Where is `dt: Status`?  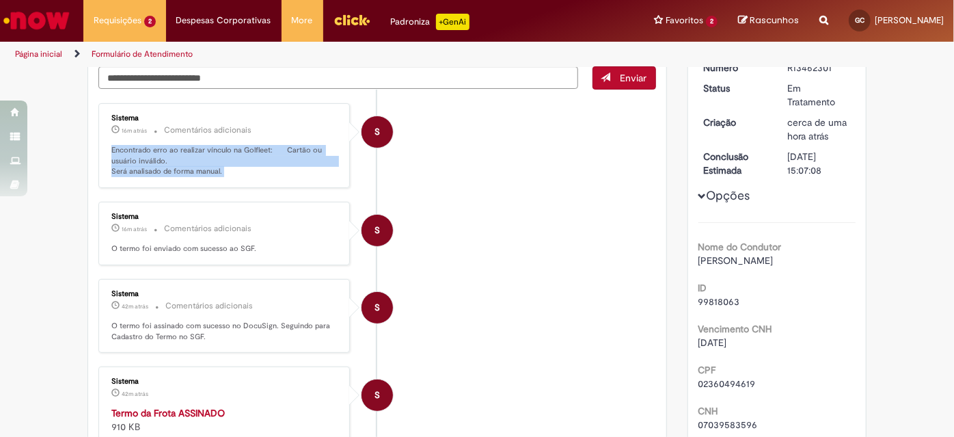
dt: Status is located at coordinates (735, 88).